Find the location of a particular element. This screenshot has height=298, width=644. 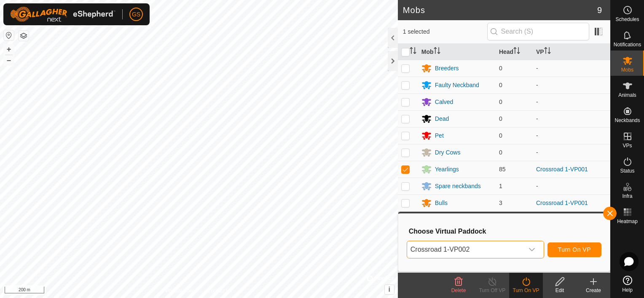

div: dropdown trigger is located at coordinates (532, 249).